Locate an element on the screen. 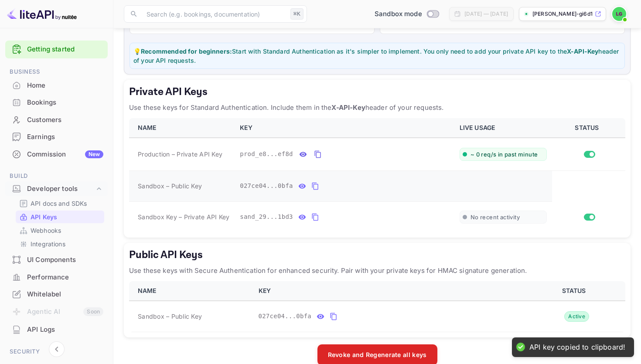  a: Integrations is located at coordinates (60, 244).